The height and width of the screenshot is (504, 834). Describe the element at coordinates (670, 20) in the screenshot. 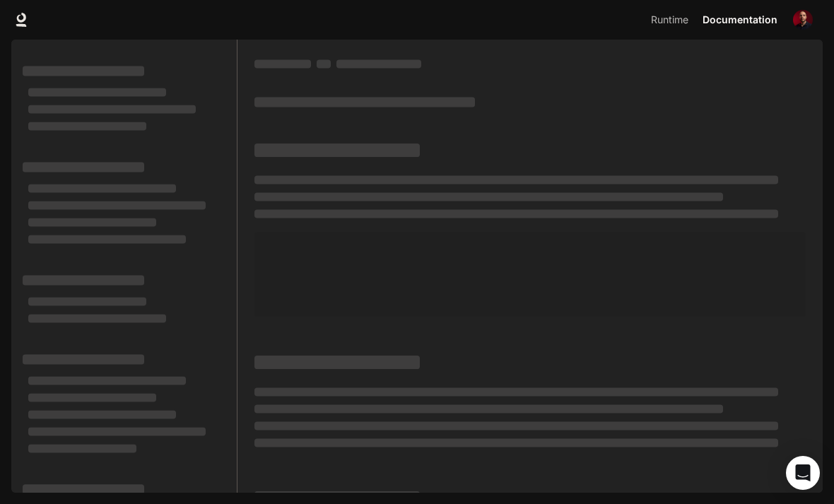

I see `a: Runtime` at that location.